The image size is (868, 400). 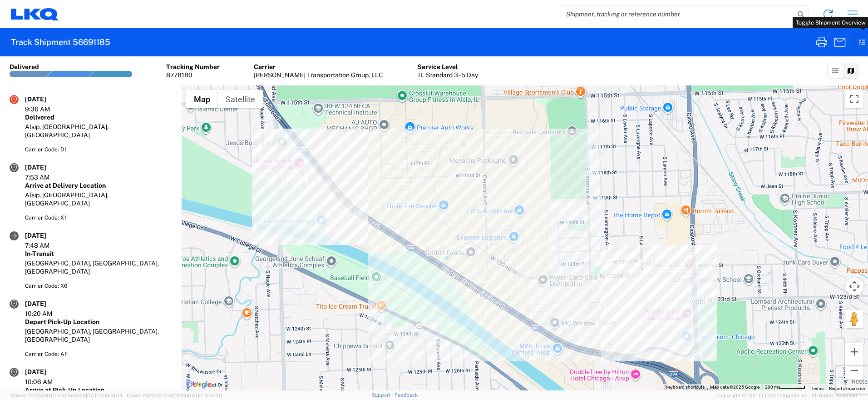 What do you see at coordinates (48, 109) in the screenshot?
I see `div: 9:36 AM` at bounding box center [48, 109].